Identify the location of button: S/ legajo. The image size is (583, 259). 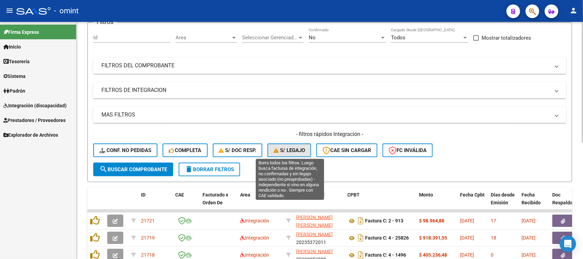
(289, 150).